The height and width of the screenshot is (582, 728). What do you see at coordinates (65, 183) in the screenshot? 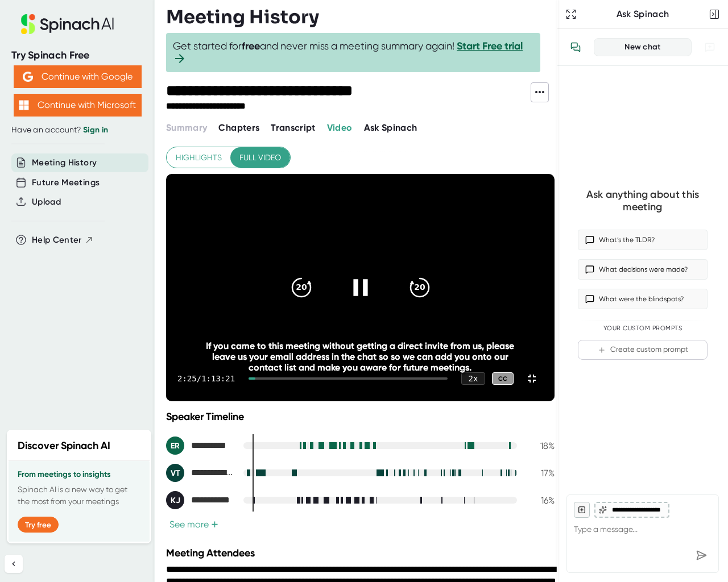
I see `span: Future Meetings` at bounding box center [65, 183].